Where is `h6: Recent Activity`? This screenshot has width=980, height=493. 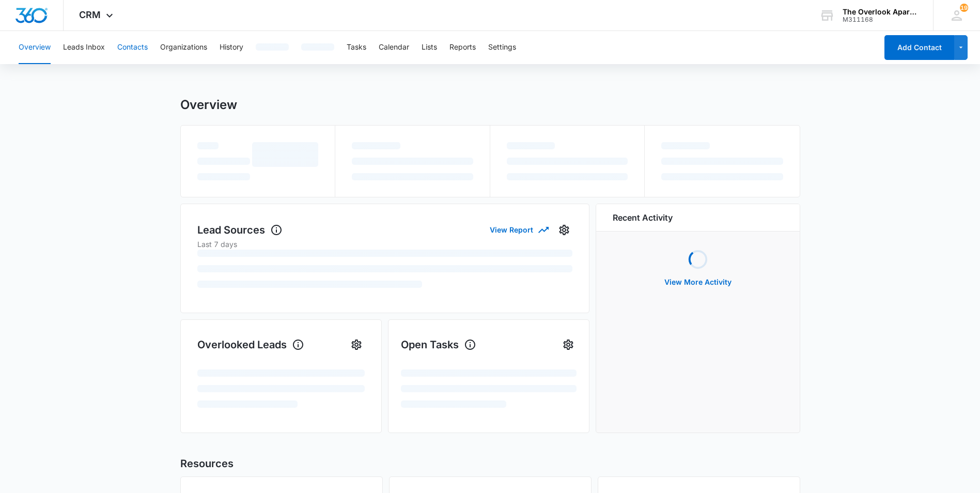
h6: Recent Activity is located at coordinates (643, 217).